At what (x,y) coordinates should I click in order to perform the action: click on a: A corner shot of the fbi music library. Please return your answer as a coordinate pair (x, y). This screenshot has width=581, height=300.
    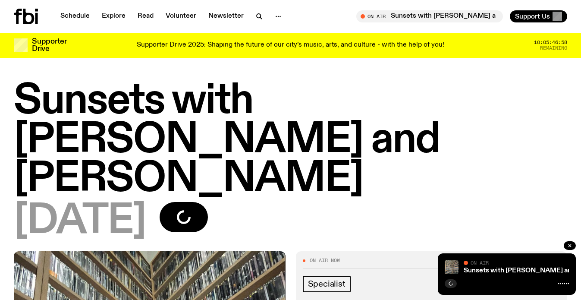
    Looking at the image, I should click on (452, 267).